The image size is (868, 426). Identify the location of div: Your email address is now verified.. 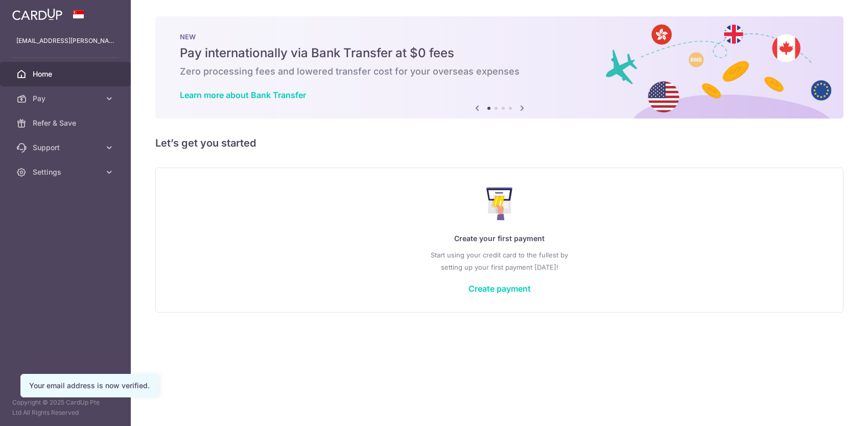
(89, 386).